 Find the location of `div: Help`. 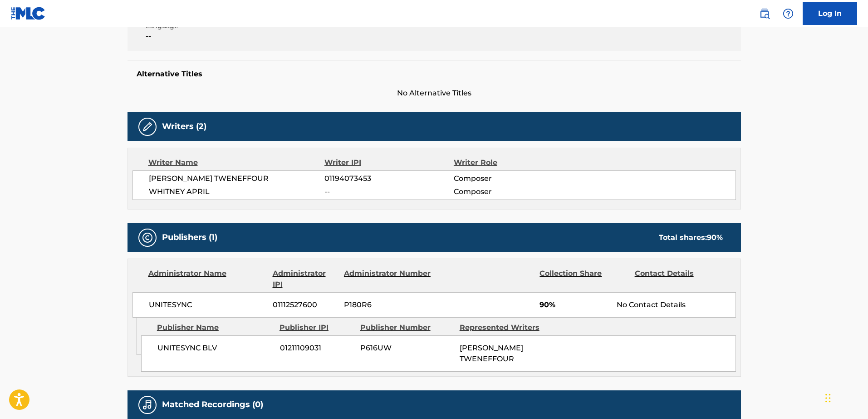

div: Help is located at coordinates (789, 14).